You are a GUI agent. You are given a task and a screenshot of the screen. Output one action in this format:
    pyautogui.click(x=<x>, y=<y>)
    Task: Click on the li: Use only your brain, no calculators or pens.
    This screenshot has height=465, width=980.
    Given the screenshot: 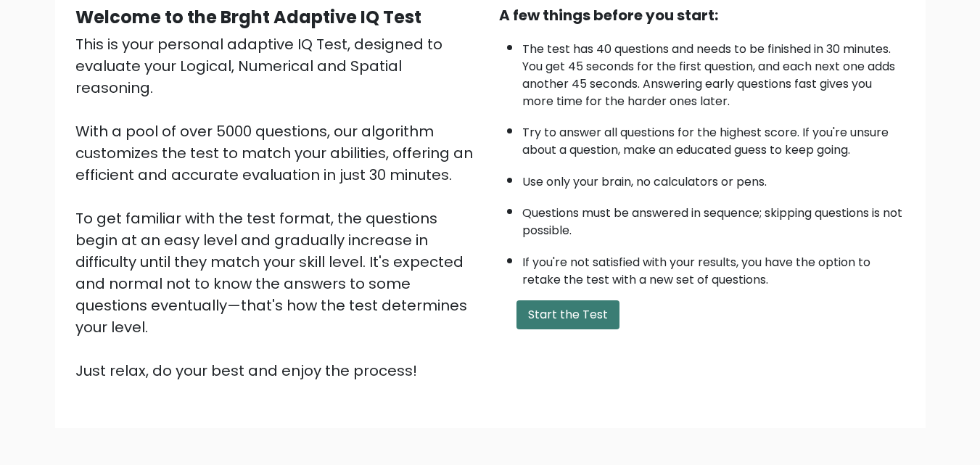 What is the action you would take?
    pyautogui.click(x=714, y=179)
    